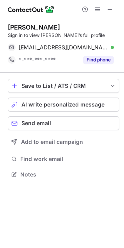 This screenshot has height=248, width=124. I want to click on button: Find work email, so click(63, 159).